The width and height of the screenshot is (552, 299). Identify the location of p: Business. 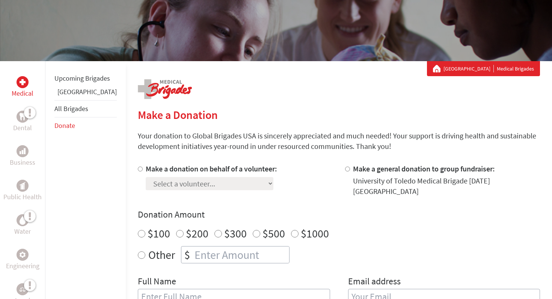
(23, 163).